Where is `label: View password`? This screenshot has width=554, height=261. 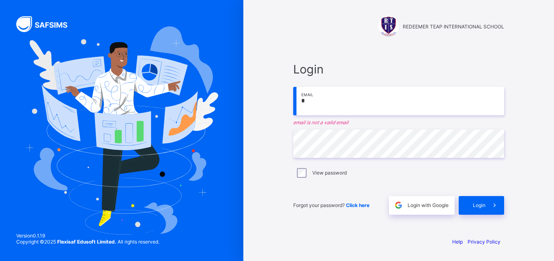 label: View password is located at coordinates (330, 172).